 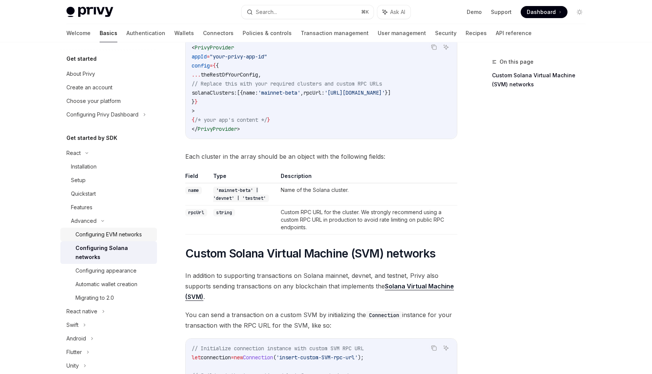 What do you see at coordinates (516, 62) in the screenshot?
I see `span: On this page` at bounding box center [516, 62].